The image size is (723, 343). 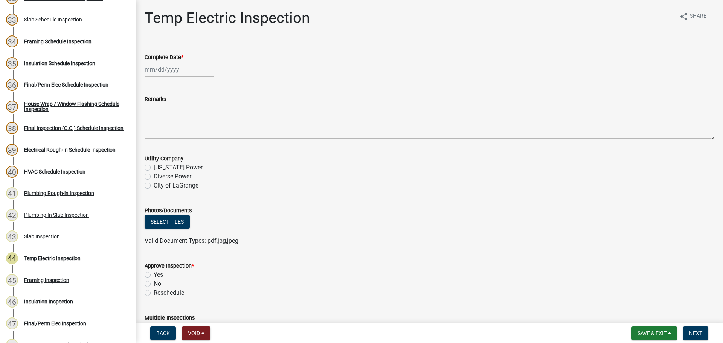 What do you see at coordinates (12, 302) in the screenshot?
I see `div: 46` at bounding box center [12, 302].